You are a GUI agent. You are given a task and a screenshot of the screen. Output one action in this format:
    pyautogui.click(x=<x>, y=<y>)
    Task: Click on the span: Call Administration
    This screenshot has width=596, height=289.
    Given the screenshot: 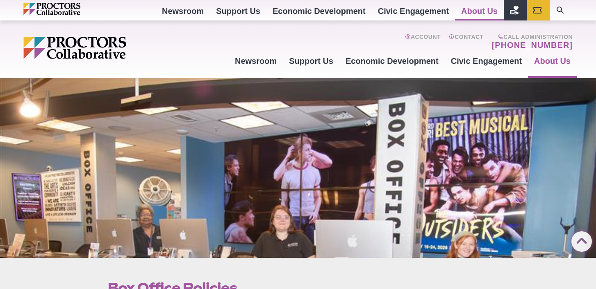 What is the action you would take?
    pyautogui.click(x=530, y=37)
    